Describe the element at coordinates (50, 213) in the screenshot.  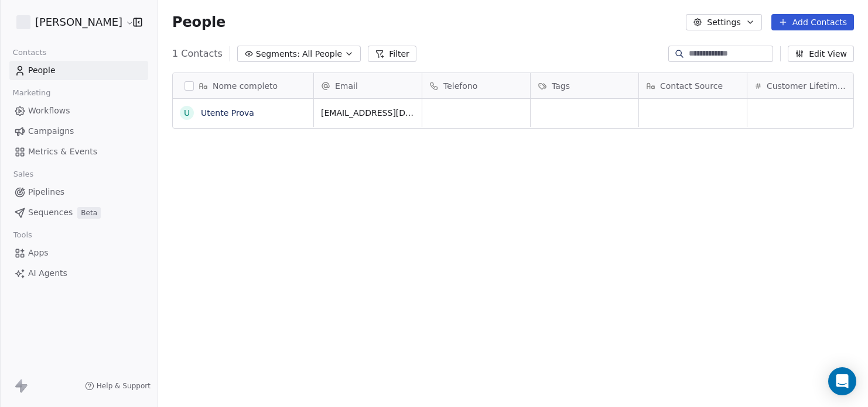
I see `span: Sequences` at that location.